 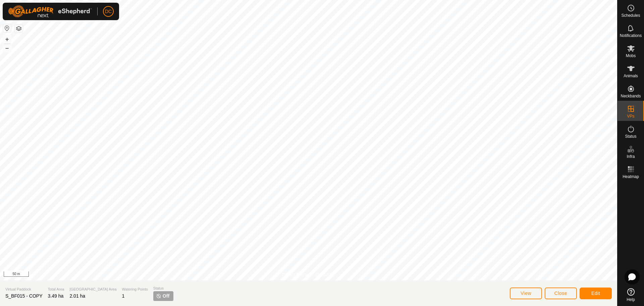 What do you see at coordinates (19, 28) in the screenshot?
I see `button: Map Layers` at bounding box center [19, 28].